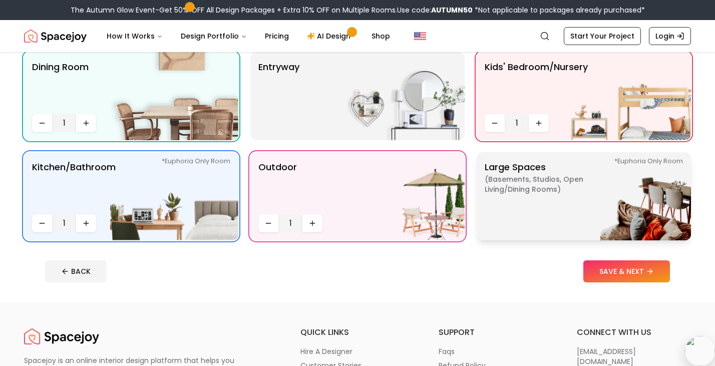  What do you see at coordinates (547, 184) in the screenshot?
I see `span: ( Basements, Studios, Open living/dining rooms )` at bounding box center [547, 184].